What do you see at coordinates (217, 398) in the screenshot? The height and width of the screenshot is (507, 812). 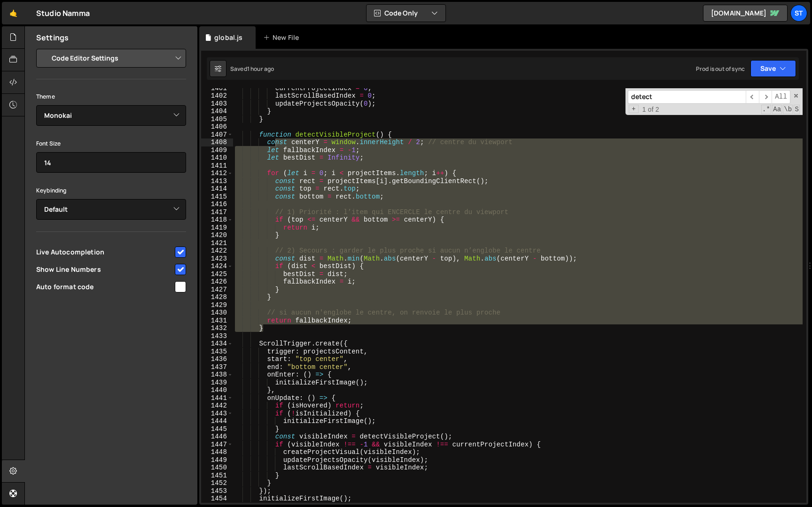 I see `div: 1441` at bounding box center [217, 398].